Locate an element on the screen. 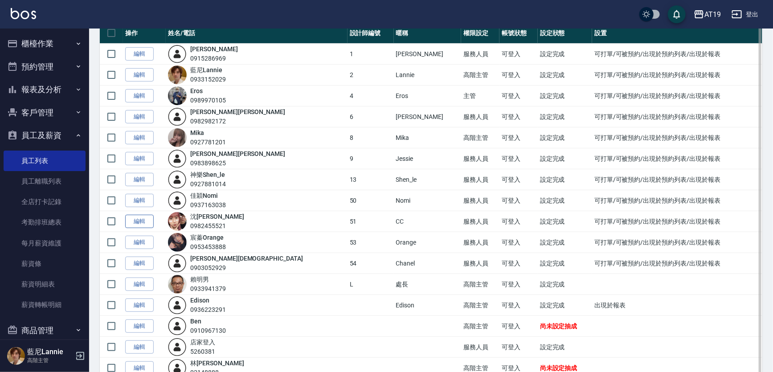 The height and width of the screenshot is (372, 773). td: CC is located at coordinates (428, 221).